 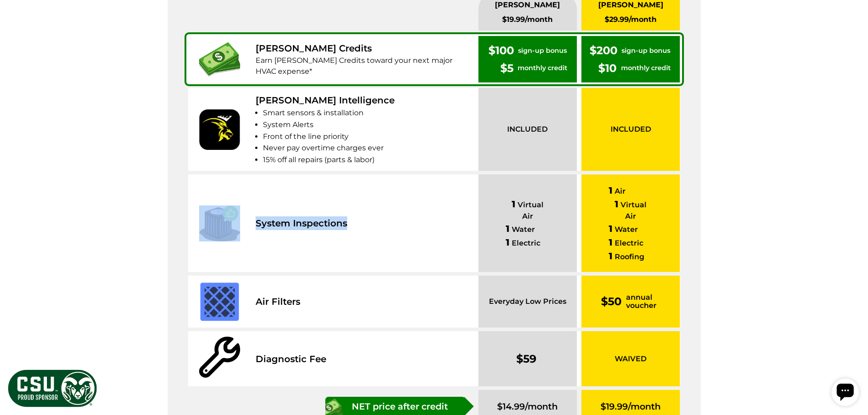 What do you see at coordinates (630, 19) in the screenshot?
I see `span: $29.99/month` at bounding box center [630, 19].